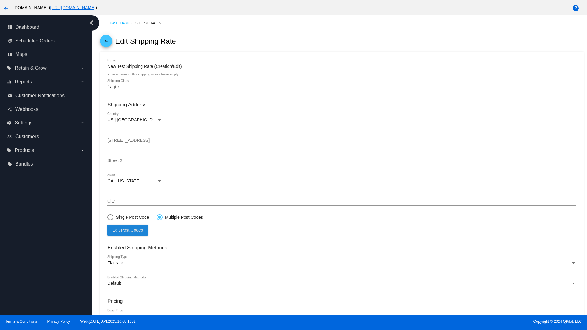  What do you see at coordinates (128, 230) in the screenshot?
I see `button: Edit Post Codes` at bounding box center [128, 230].